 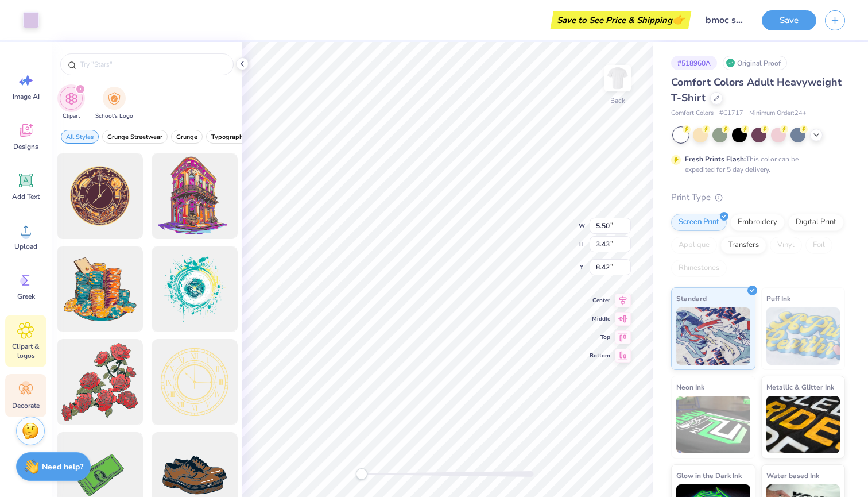 What do you see at coordinates (778, 113) in the screenshot?
I see `span: Minimum Order: 24 +` at bounding box center [778, 113].